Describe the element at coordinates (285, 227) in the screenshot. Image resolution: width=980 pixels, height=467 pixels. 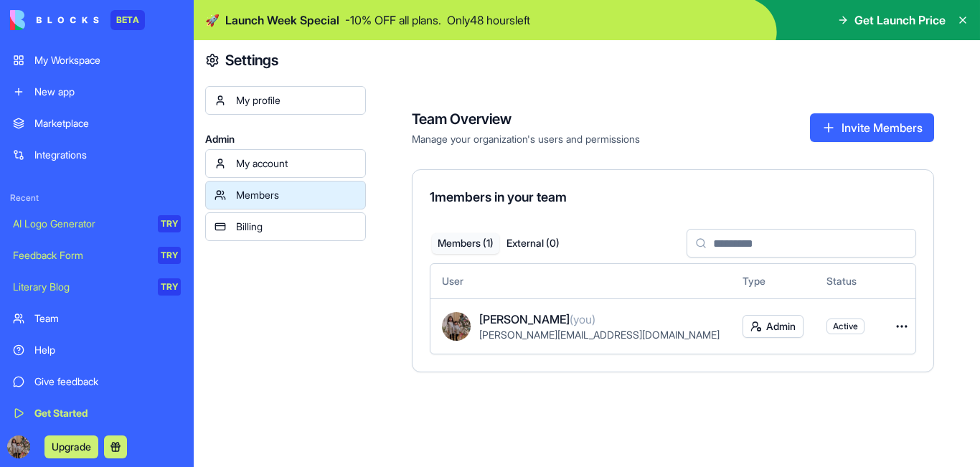
I see `a: Billing` at that location.